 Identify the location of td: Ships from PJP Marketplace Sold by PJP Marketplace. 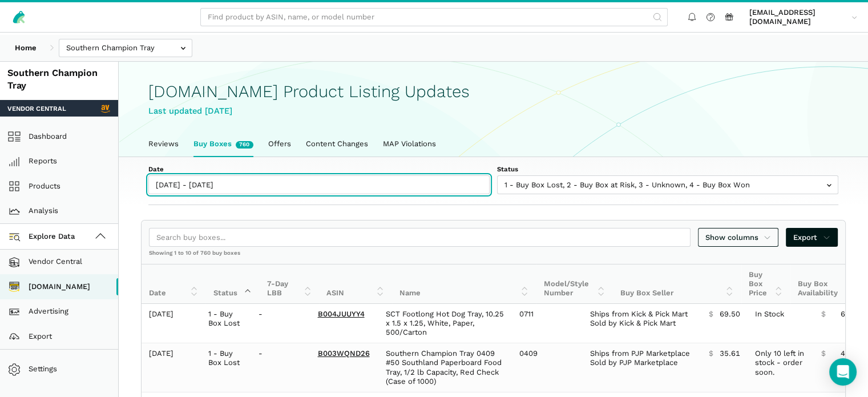
(642, 368).